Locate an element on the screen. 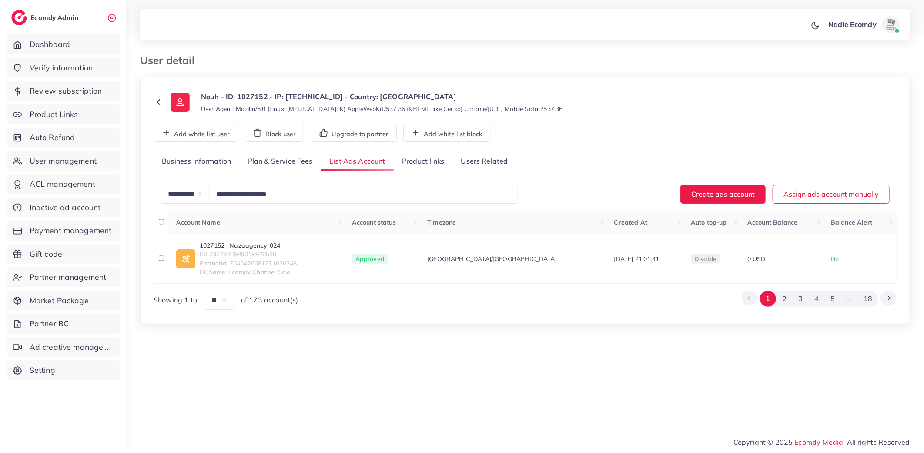  span: Created At is located at coordinates (631, 222).